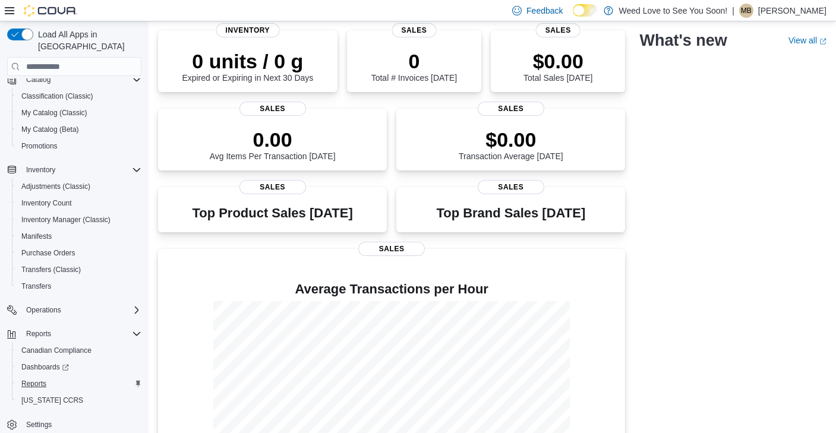 This screenshot has height=433, width=836. What do you see at coordinates (46, 203) in the screenshot?
I see `a: Inventory Count` at bounding box center [46, 203].